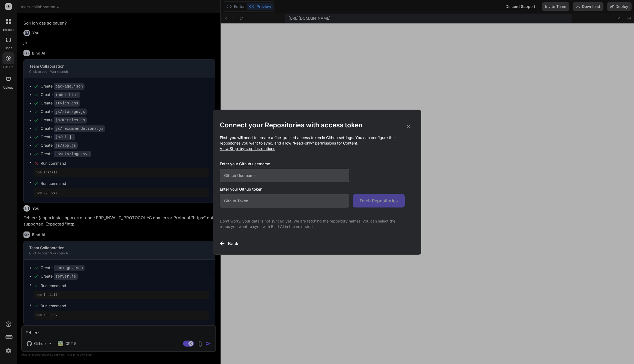  I want to click on span: View Step-by-step instructions, so click(247, 148).